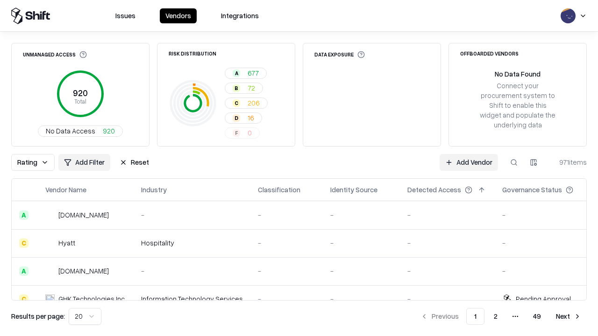 This screenshot has width=598, height=336. I want to click on img: intrado.com, so click(50, 215).